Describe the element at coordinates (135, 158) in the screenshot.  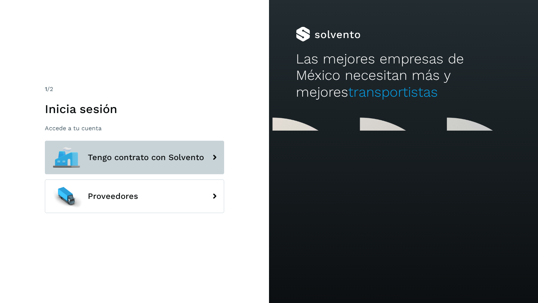
I see `button: Tengo contrato con Solvento` at that location.